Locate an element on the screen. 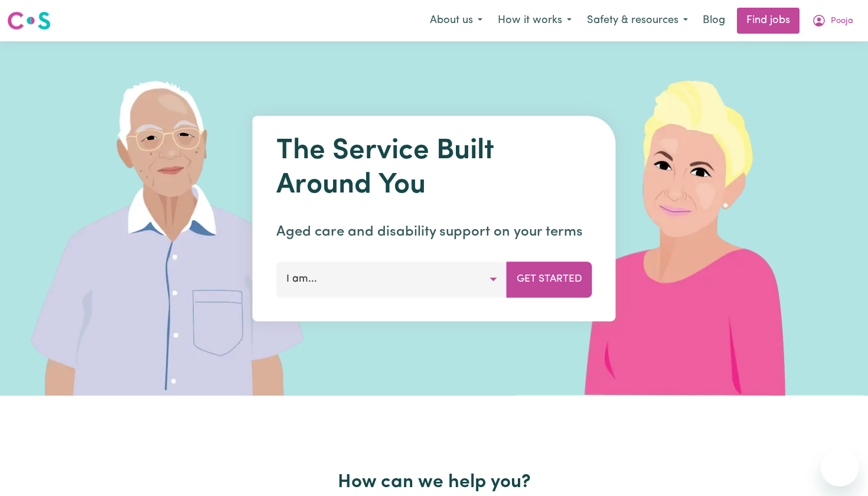  button: About us is located at coordinates (456, 21).